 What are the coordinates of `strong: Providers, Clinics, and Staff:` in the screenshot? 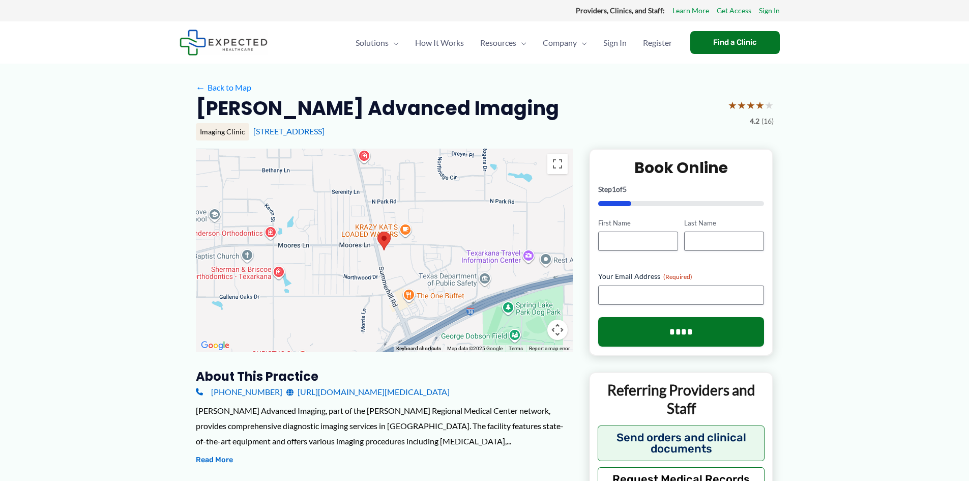 It's located at (620, 10).